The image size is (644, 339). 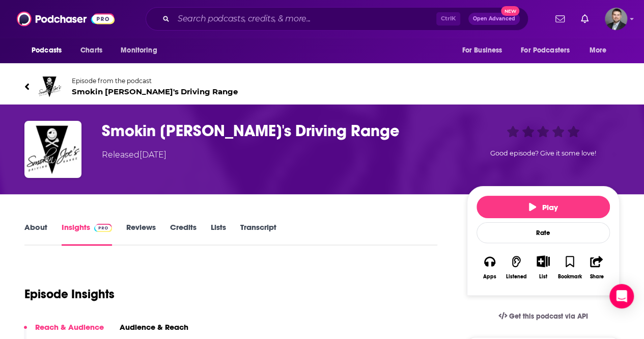 What do you see at coordinates (490, 267) in the screenshot?
I see `button: Apps` at bounding box center [490, 267].